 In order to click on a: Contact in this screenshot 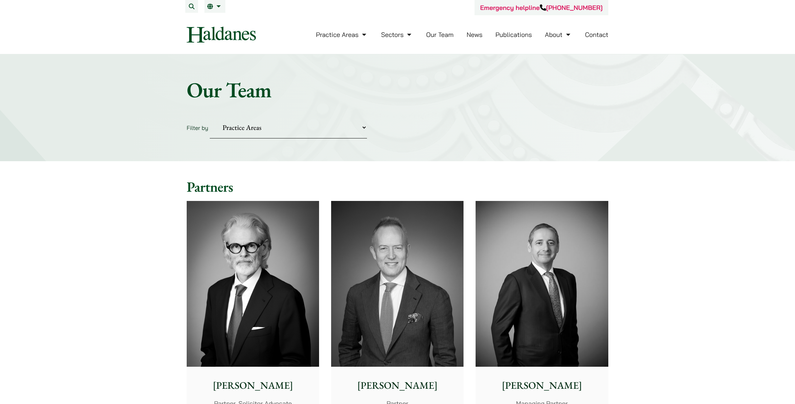, I will do `click(597, 34)`.